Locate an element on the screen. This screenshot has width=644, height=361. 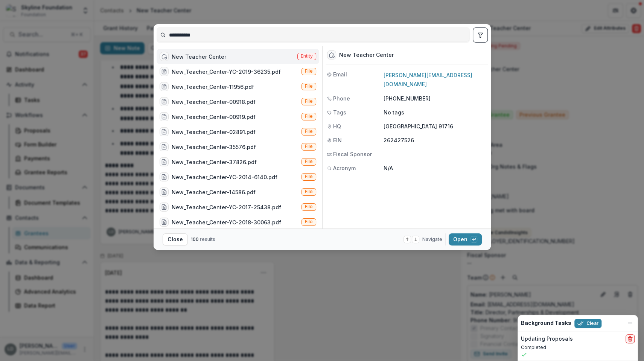
span: HQ is located at coordinates (337, 126).